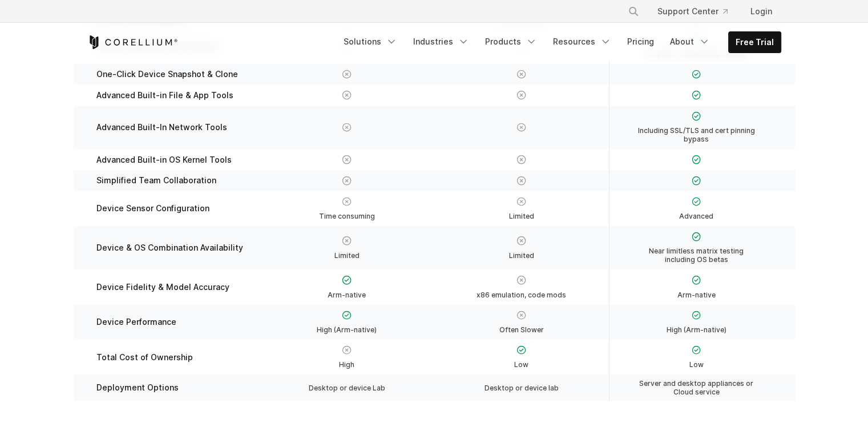 The width and height of the screenshot is (868, 443). What do you see at coordinates (162, 128) in the screenshot?
I see `span: Advanced Built-In Network Tools` at bounding box center [162, 128].